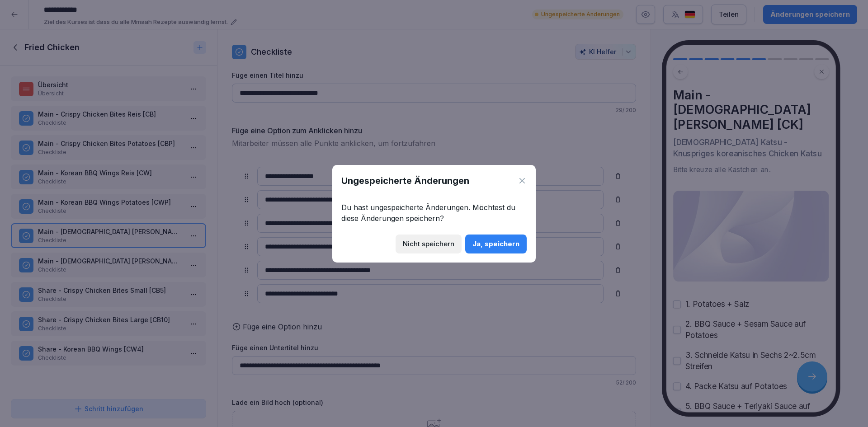 The image size is (868, 427). Describe the element at coordinates (429, 244) in the screenshot. I see `div: Nicht speichern` at that location.